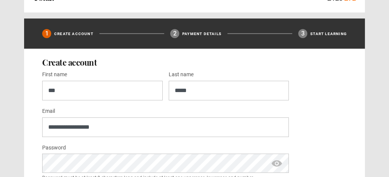 Image resolution: width=389 pixels, height=177 pixels. I want to click on div: 2, so click(175, 34).